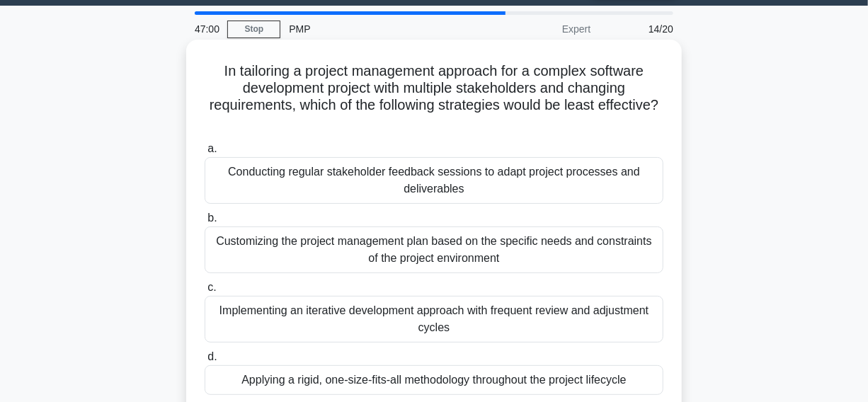 The image size is (868, 402). I want to click on span: b., so click(212, 217).